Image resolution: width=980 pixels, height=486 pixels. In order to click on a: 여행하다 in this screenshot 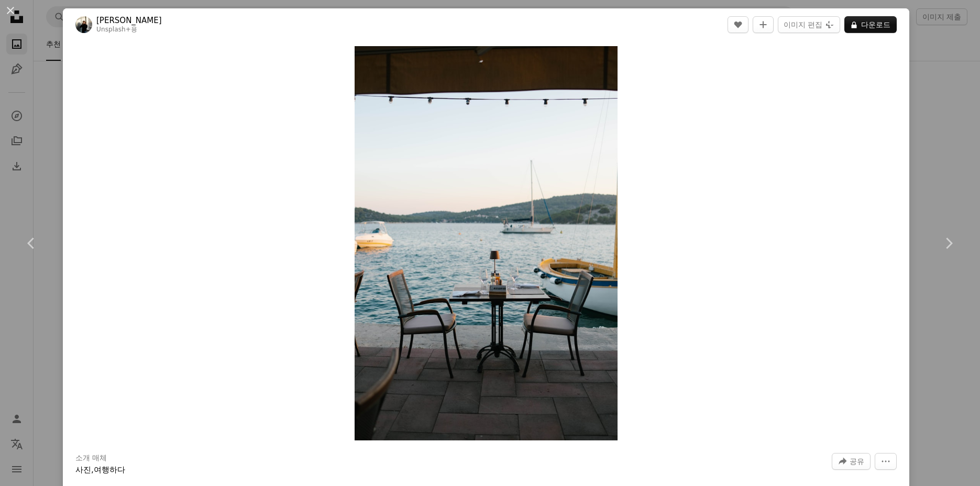, I will do `click(110, 470)`.